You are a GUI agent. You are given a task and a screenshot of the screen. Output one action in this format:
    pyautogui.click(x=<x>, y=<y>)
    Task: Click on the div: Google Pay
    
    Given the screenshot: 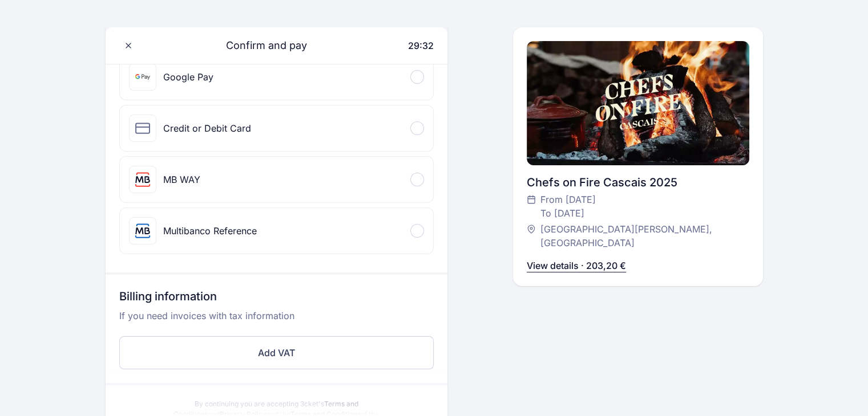 What is the action you would take?
    pyautogui.click(x=188, y=77)
    